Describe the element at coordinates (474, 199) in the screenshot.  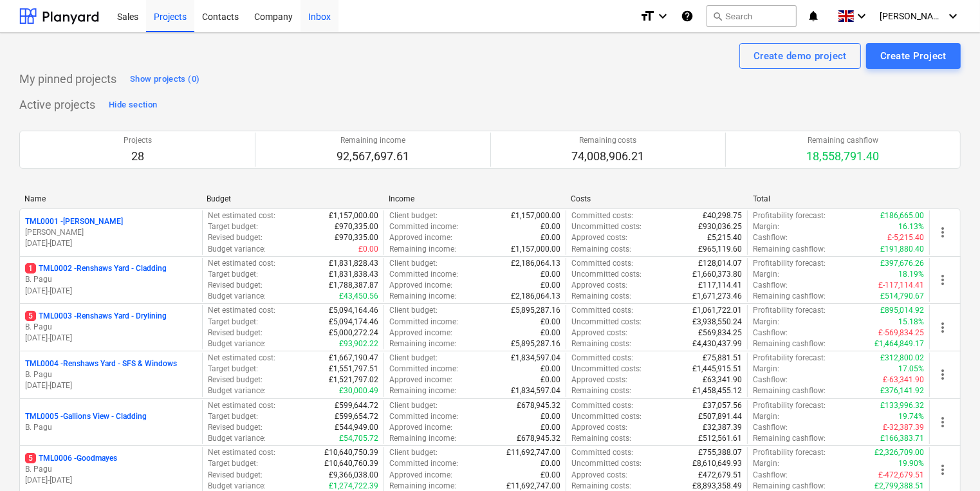
I see `div: Income` at that location.